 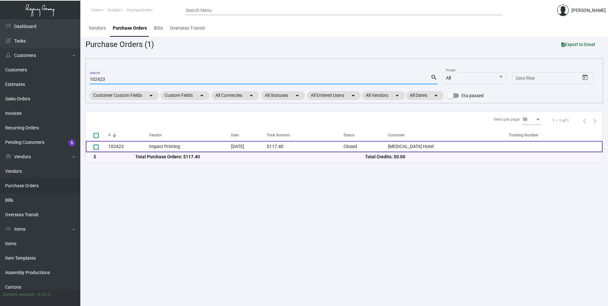 What do you see at coordinates (472, 95) in the screenshot?
I see `span: Eta passed` at bounding box center [472, 95].